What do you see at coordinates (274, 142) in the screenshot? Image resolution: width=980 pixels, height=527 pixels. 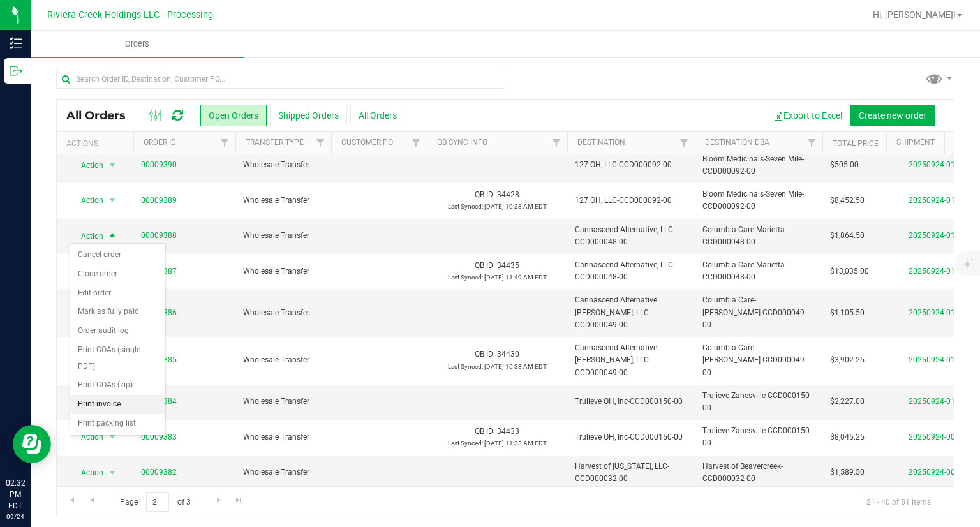 I see `a: Transfer Type` at bounding box center [274, 142].